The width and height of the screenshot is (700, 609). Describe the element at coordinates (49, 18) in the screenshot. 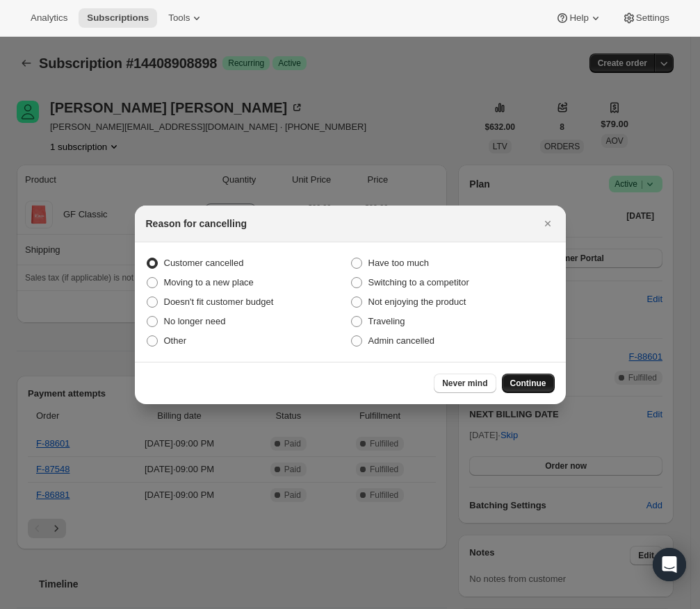

I see `span: Analytics` at that location.